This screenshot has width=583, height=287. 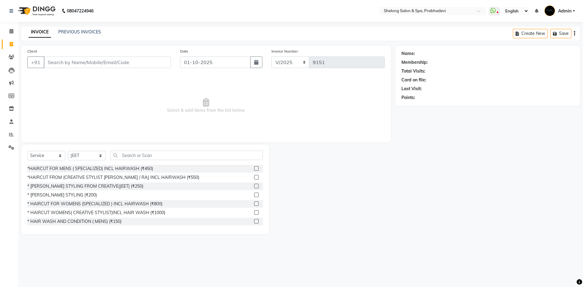 I want to click on img: logo, so click(x=36, y=11).